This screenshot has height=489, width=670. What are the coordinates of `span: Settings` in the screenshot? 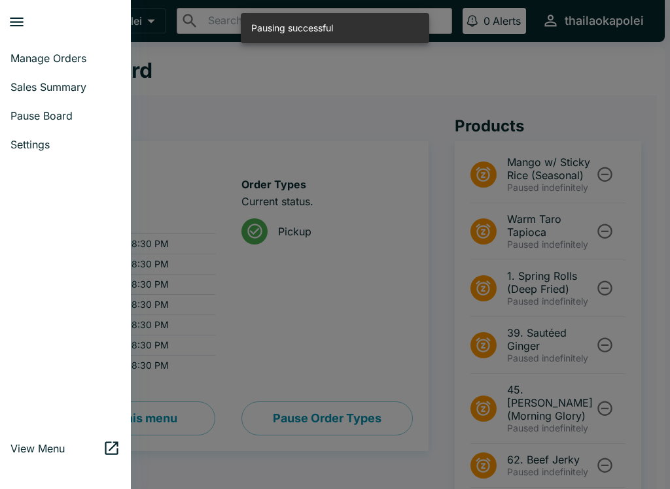 It's located at (65, 145).